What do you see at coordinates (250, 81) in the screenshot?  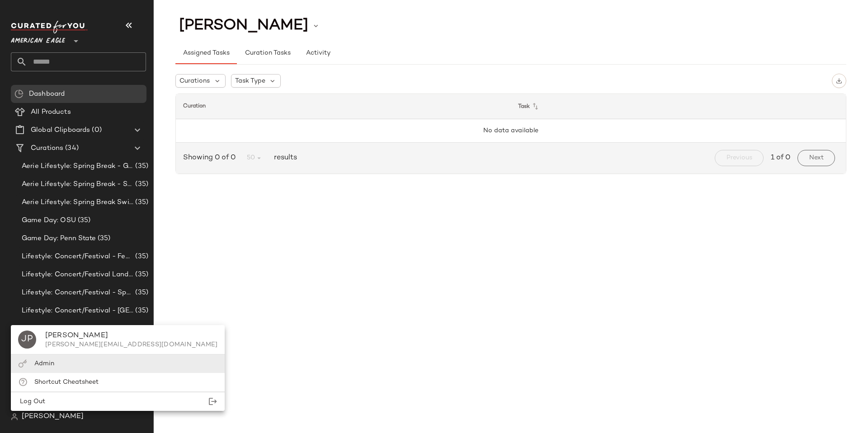 I see `span: Task Type` at bounding box center [250, 81].